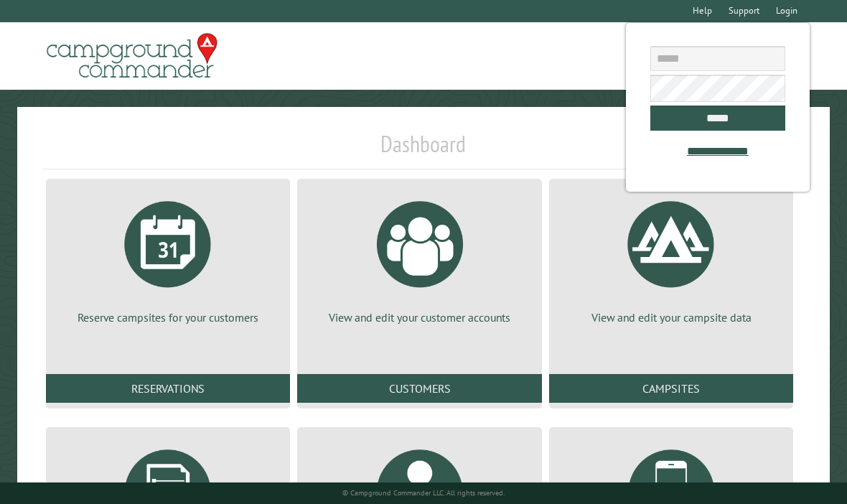  I want to click on a: View and edit your campsite data, so click(671, 258).